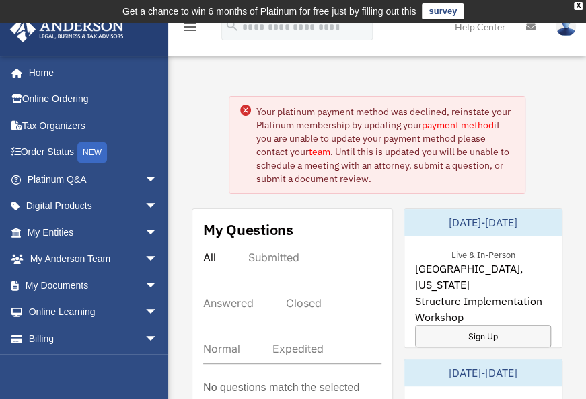 This screenshot has height=399, width=586. Describe the element at coordinates (269, 11) in the screenshot. I see `div: Get a chance to win 6 months of Platinum for free just by filling out this` at that location.